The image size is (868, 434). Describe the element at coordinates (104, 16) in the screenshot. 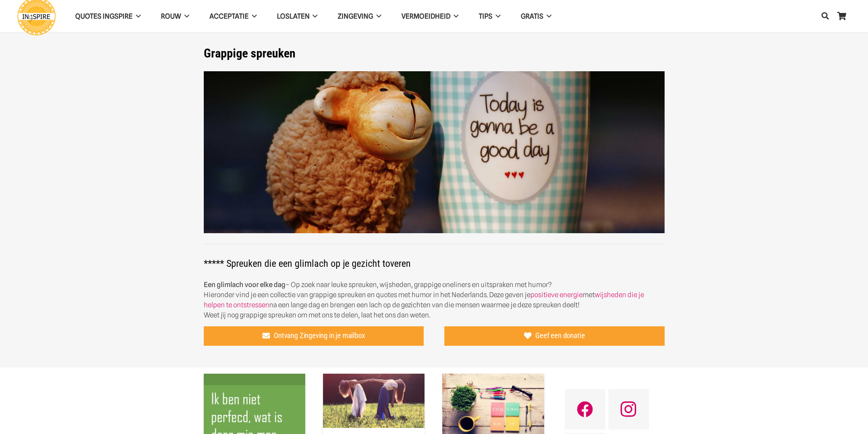

I see `span: QUOTES INGSPIRE` at that location.